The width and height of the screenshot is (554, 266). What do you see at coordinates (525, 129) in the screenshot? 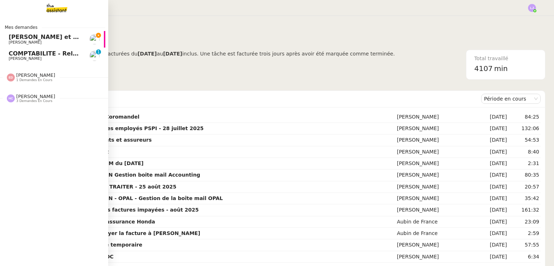
I see `td: 132:06` at bounding box center [525, 129].